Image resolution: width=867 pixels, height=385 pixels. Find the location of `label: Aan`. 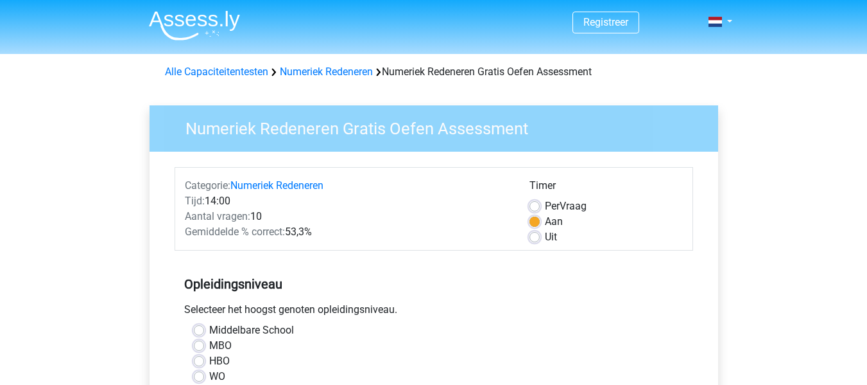

label: Aan is located at coordinates (554, 222).